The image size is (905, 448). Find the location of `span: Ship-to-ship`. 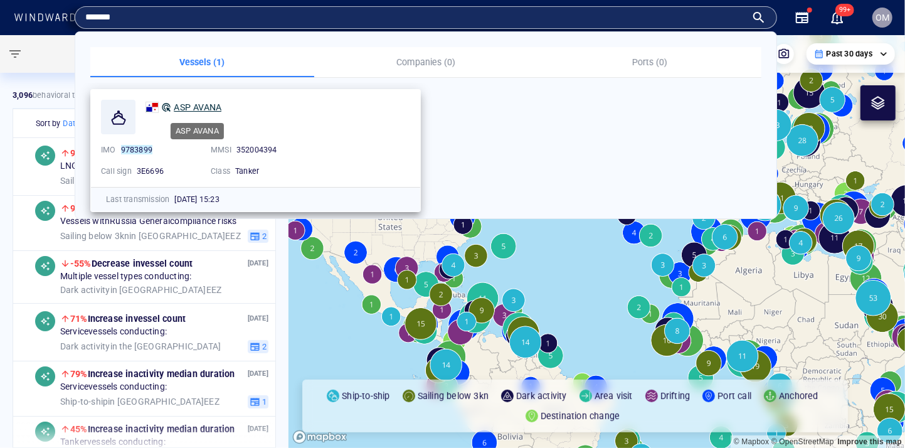

span: Ship-to-ship is located at coordinates (84, 401).